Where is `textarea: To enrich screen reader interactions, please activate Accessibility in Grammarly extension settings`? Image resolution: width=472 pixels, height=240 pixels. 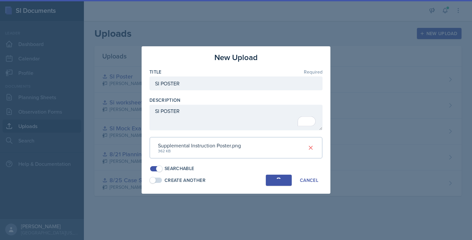 textarea: To enrich screen reader interactions, please activate Accessibility in Grammarly extension settings is located at coordinates (236, 117).